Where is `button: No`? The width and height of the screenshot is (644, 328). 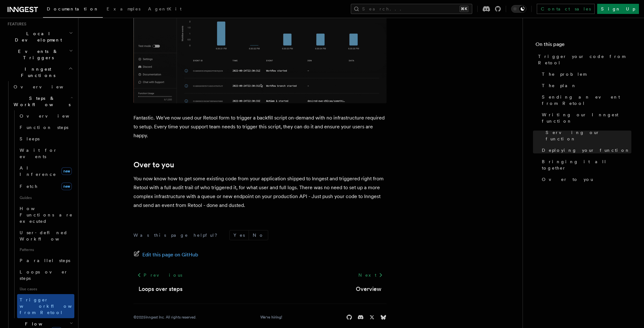 button: No is located at coordinates (259, 235).